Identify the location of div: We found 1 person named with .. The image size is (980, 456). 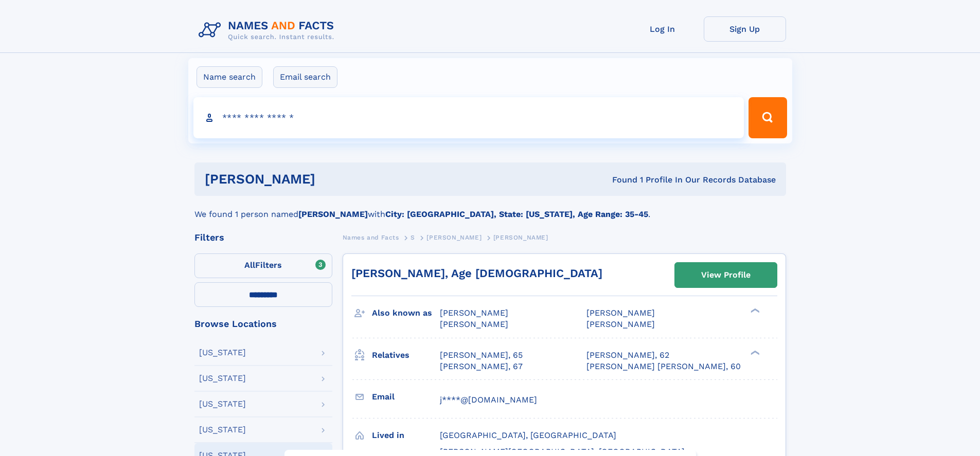
(490, 208).